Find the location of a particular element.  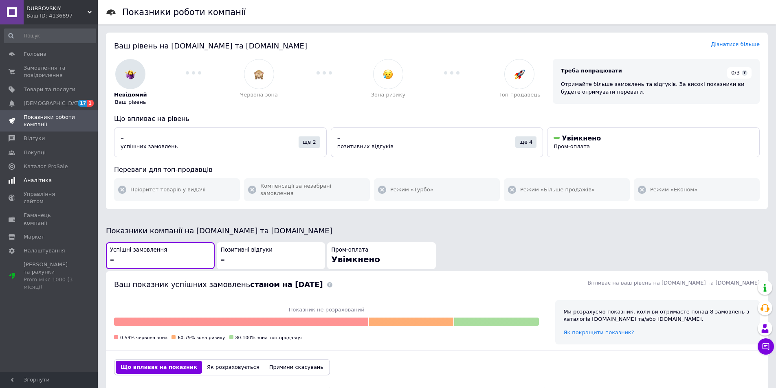

div: ще 4 is located at coordinates (526, 142).